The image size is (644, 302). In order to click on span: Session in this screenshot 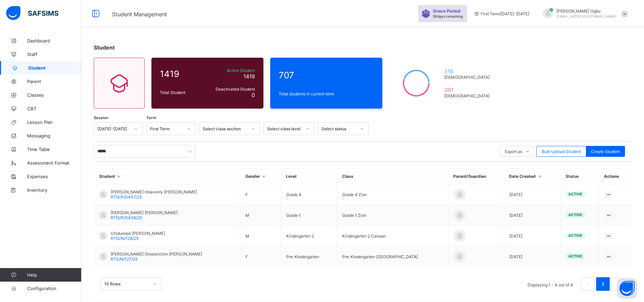, I will do `click(101, 117)`.